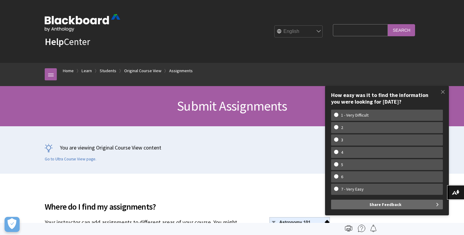 This screenshot has width=464, height=235. I want to click on a: Original Course View, so click(143, 71).